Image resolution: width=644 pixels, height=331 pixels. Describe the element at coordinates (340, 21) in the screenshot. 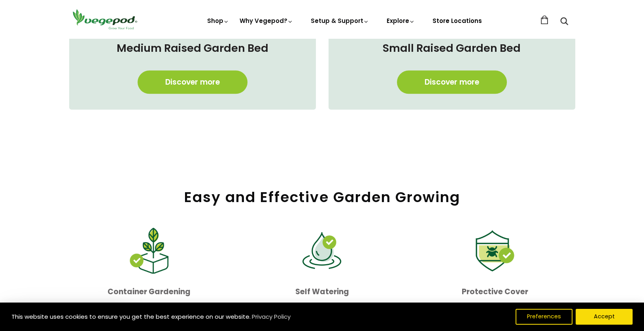

I see `a: Setup & Support` at that location.